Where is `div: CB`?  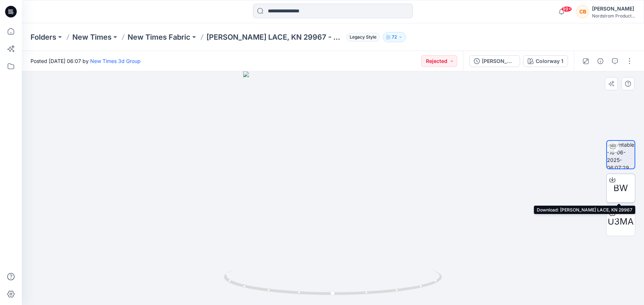 div: CB is located at coordinates (583, 12).